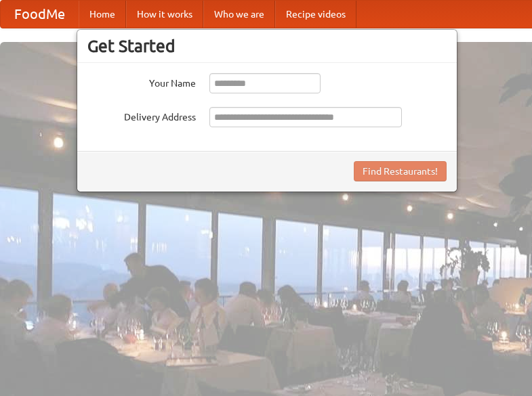  I want to click on a: Recipe videos, so click(316, 14).